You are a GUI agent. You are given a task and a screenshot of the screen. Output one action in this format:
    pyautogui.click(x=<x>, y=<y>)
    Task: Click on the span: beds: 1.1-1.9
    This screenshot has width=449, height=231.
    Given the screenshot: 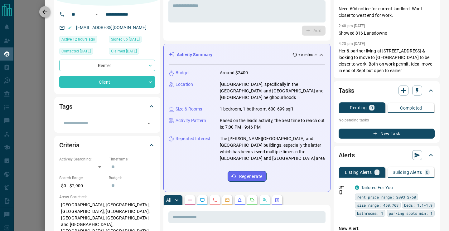 What is the action you would take?
    pyautogui.click(x=418, y=205)
    